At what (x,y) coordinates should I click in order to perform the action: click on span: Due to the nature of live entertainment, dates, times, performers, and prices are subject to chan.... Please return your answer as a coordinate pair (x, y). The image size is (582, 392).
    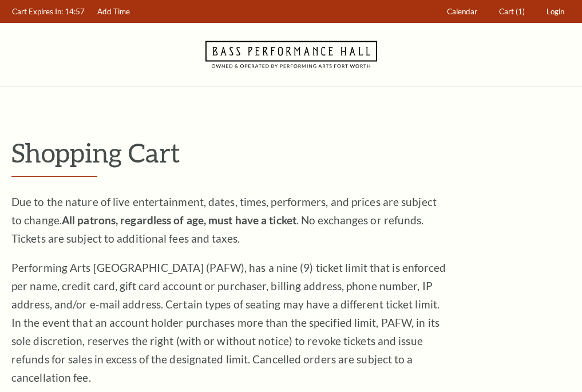
    Looking at the image, I should click on (224, 220).